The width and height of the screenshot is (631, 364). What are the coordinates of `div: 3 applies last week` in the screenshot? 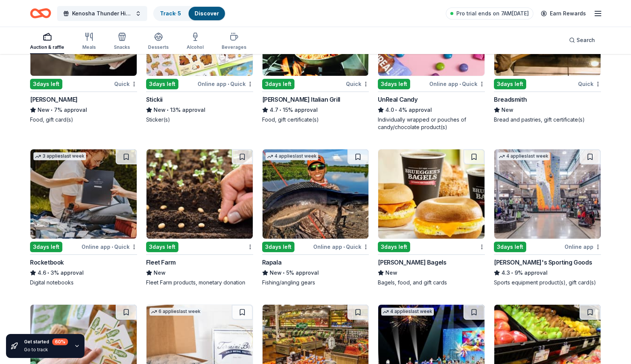 It's located at (60, 156).